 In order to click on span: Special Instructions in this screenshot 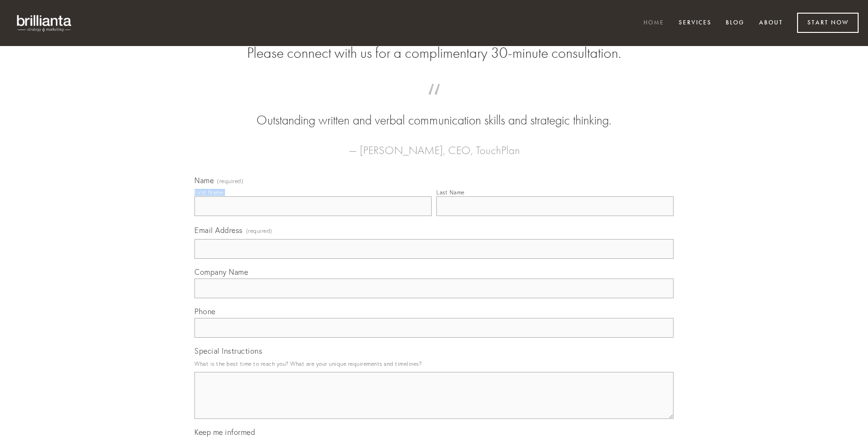, I will do `click(228, 351)`.